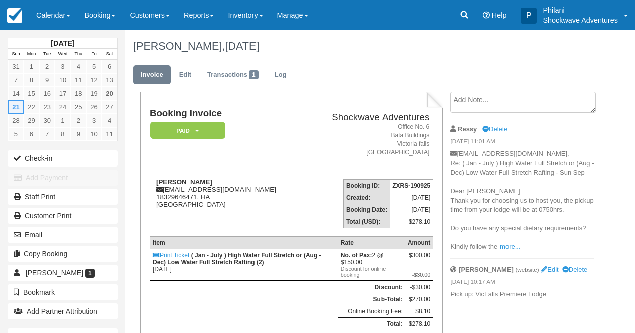 Image resolution: width=635 pixels, height=333 pixels. Describe the element at coordinates (233, 75) in the screenshot. I see `a: Transactions1` at that location.